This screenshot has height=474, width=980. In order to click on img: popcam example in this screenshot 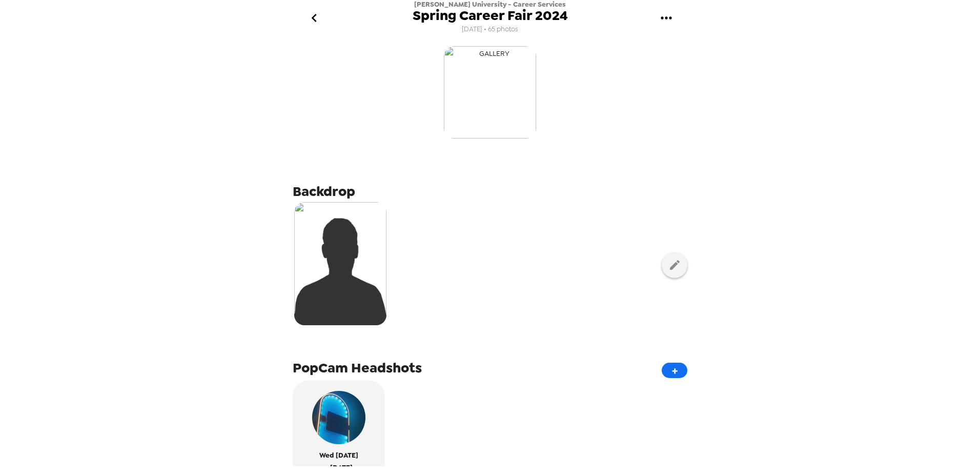, I will do `click(339, 417)`.